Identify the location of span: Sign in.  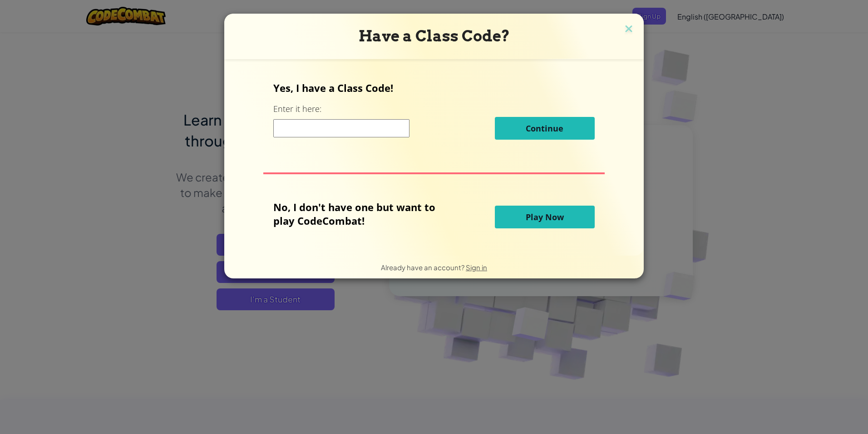
(476, 267).